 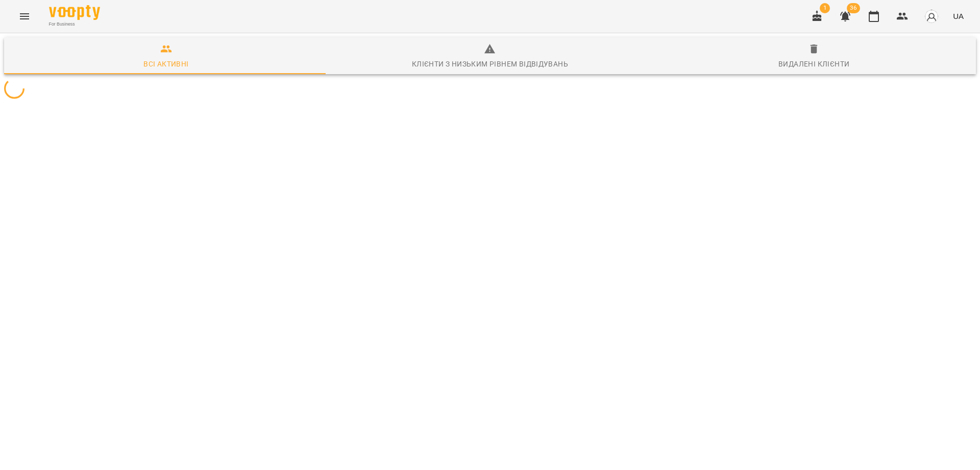 What do you see at coordinates (74, 12) in the screenshot?
I see `img: Voopty Logo` at bounding box center [74, 12].